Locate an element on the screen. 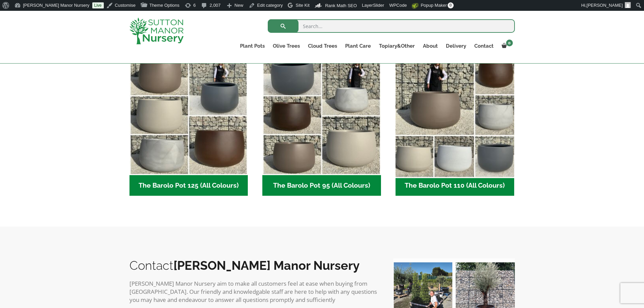 The height and width of the screenshot is (308, 644). a: Topiary&Other is located at coordinates (397, 46).